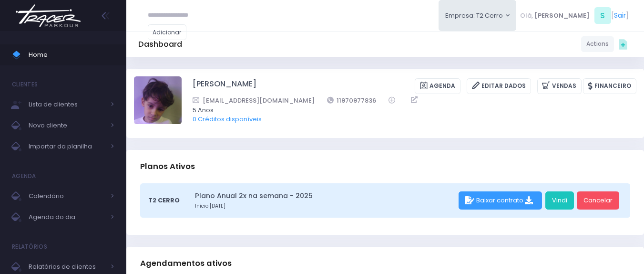 This screenshot has width=644, height=274. I want to click on h5: Dashboard, so click(160, 44).